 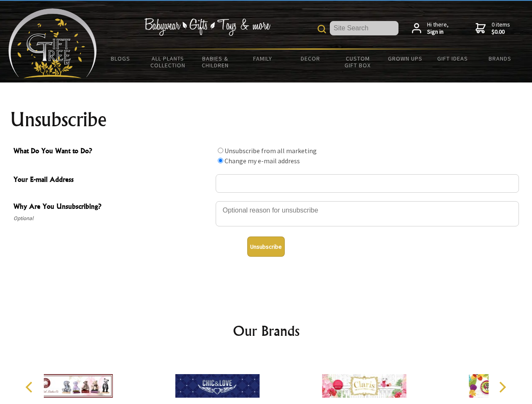 I want to click on span: 0 items, so click(x=501, y=28).